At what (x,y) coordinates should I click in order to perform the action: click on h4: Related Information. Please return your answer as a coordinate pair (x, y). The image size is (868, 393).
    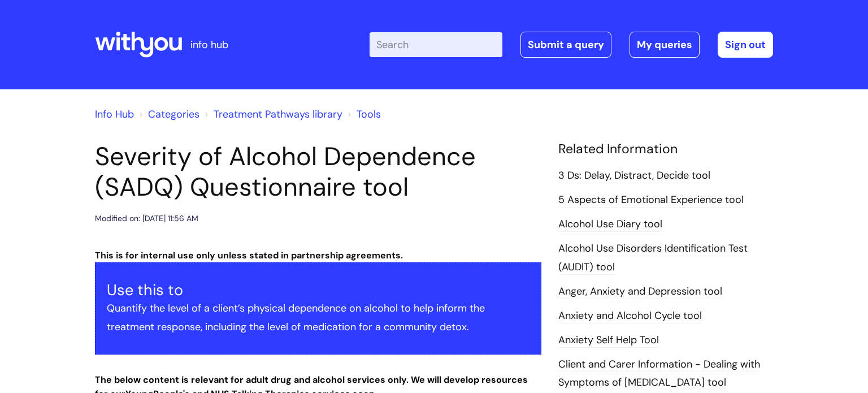
    Looking at the image, I should click on (666, 149).